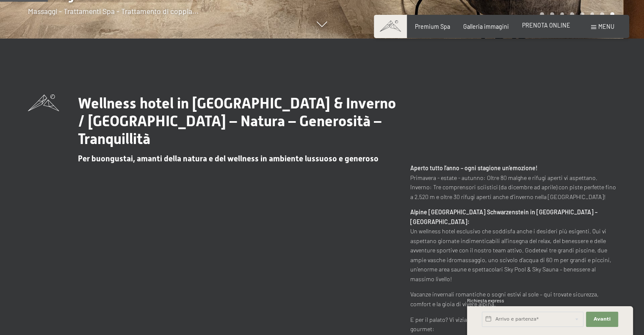 This screenshot has width=644, height=335. I want to click on span: Avanti, so click(602, 319).